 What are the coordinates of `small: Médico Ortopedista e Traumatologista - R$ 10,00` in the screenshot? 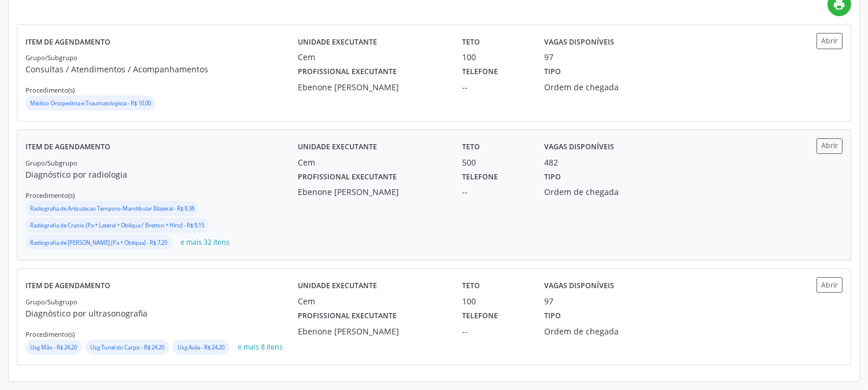 It's located at (90, 103).